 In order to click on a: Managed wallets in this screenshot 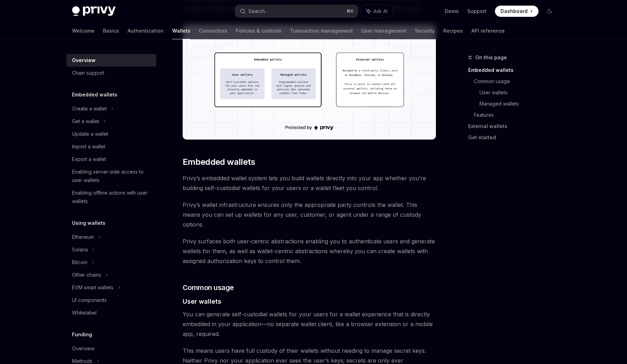, I will do `click(520, 104)`.